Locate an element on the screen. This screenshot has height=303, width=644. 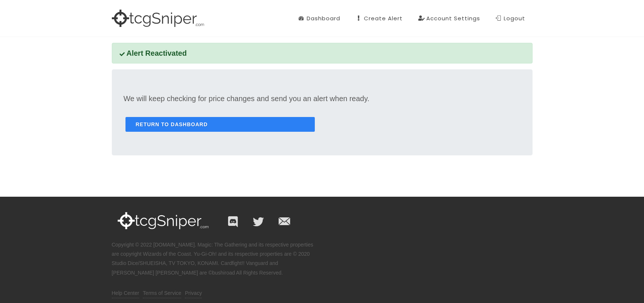
div: Logout is located at coordinates (511, 19).